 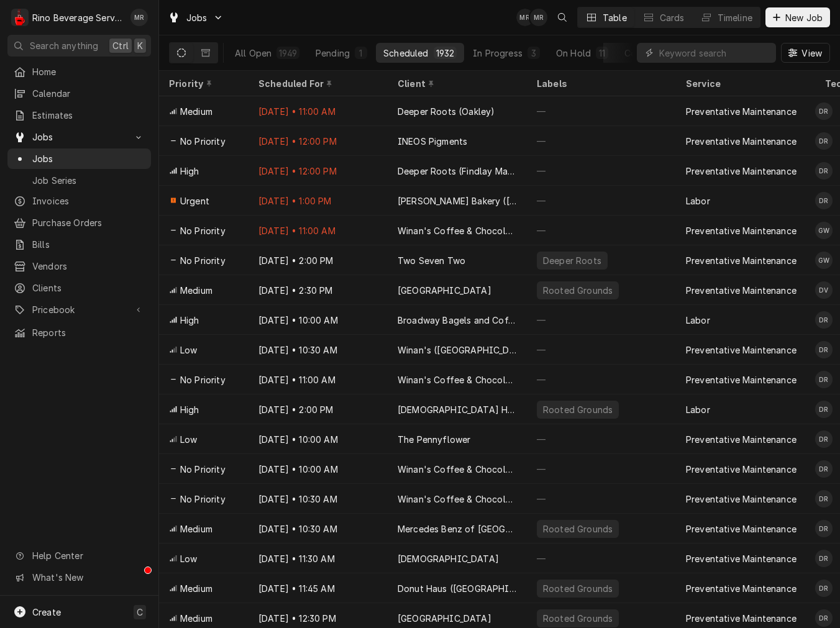 I want to click on div: 1, so click(x=361, y=53).